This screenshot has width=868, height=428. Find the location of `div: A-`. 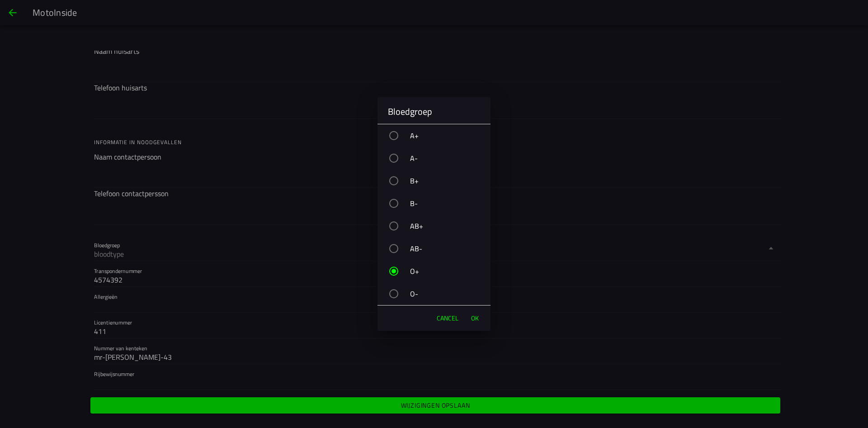

div: A- is located at coordinates (439, 158).